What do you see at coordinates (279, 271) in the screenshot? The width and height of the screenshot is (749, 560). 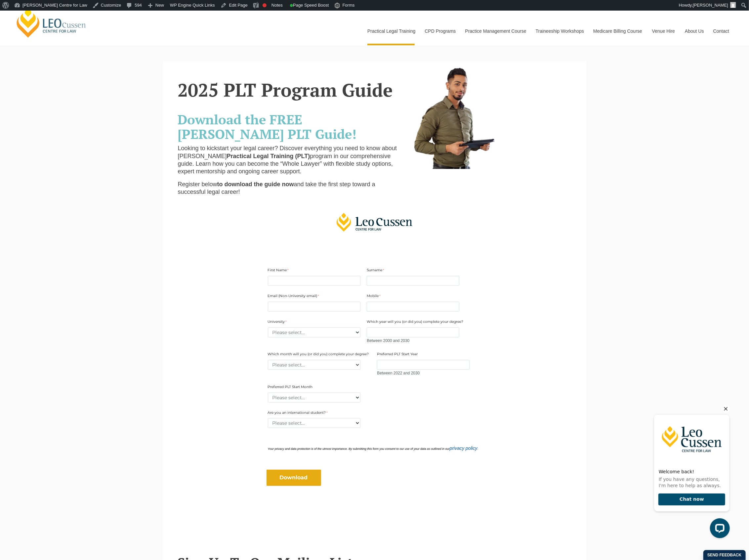 I see `label: First Name` at bounding box center [279, 271].